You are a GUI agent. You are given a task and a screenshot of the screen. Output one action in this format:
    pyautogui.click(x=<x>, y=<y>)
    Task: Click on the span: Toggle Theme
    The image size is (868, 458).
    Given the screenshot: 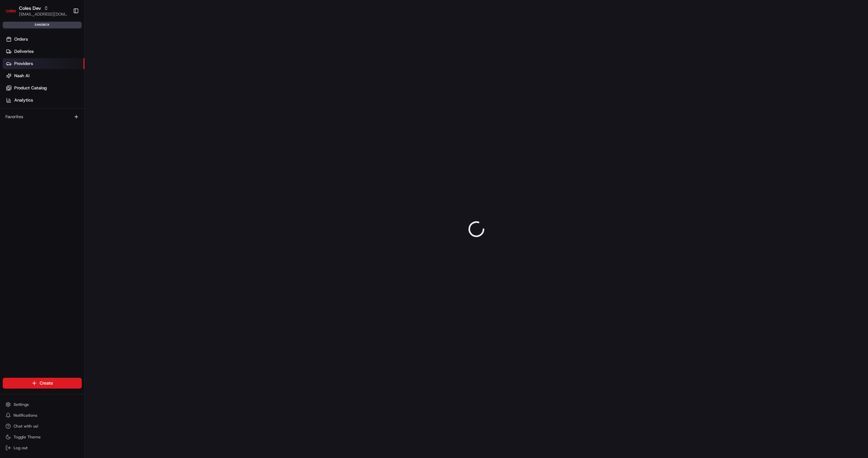 What is the action you would take?
    pyautogui.click(x=27, y=437)
    